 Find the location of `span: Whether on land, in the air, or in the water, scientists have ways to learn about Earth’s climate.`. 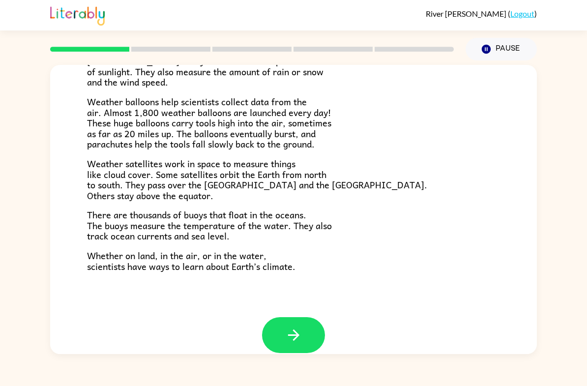

span: Whether on land, in the air, or in the water, scientists have ways to learn about Earth’s climate. is located at coordinates (191, 260).